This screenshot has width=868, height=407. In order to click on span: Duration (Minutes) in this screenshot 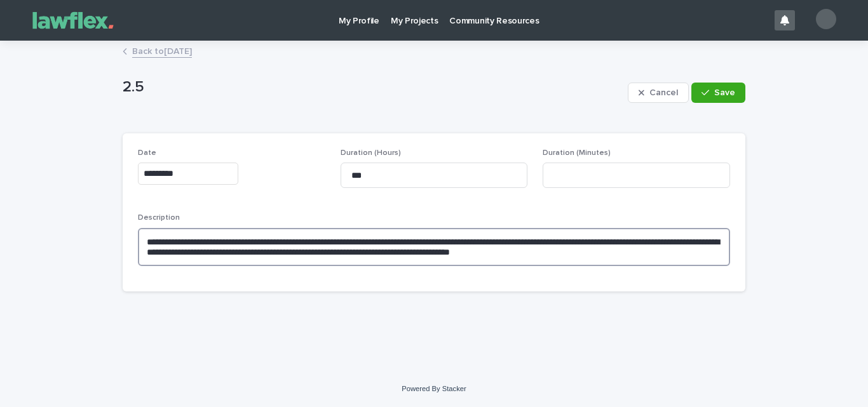, I will do `click(576, 153)`.